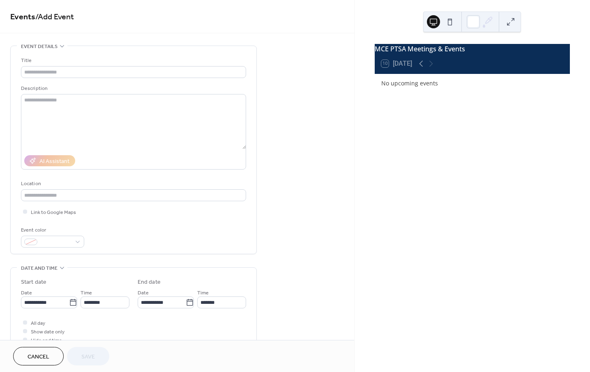 The width and height of the screenshot is (590, 372). What do you see at coordinates (52, 230) in the screenshot?
I see `div: Event color` at bounding box center [52, 230].